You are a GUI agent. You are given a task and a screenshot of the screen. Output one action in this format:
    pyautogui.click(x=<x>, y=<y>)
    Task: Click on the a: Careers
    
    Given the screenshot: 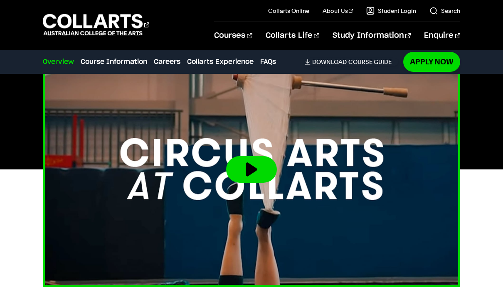 What is the action you would take?
    pyautogui.click(x=167, y=62)
    